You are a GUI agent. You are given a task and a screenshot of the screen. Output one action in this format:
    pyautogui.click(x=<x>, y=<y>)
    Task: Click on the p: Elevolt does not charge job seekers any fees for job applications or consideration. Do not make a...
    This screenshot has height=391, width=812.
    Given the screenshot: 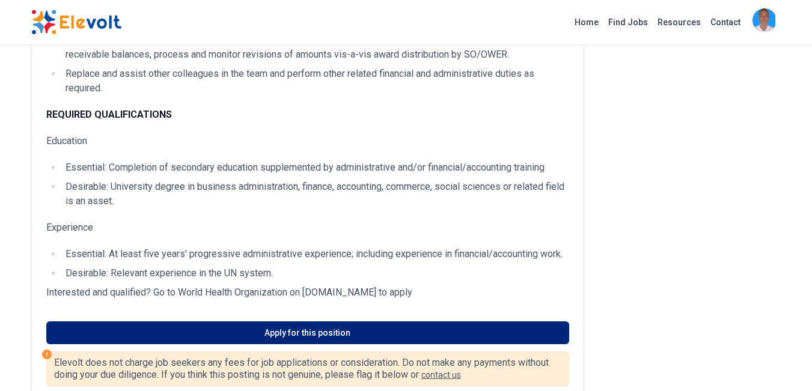 What is the action you would take?
    pyautogui.click(x=308, y=369)
    